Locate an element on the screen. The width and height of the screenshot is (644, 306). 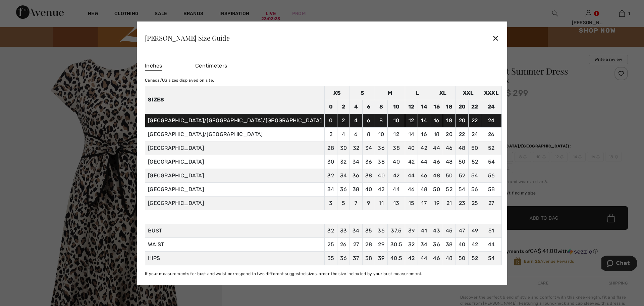
td: BUST is located at coordinates (234, 230).